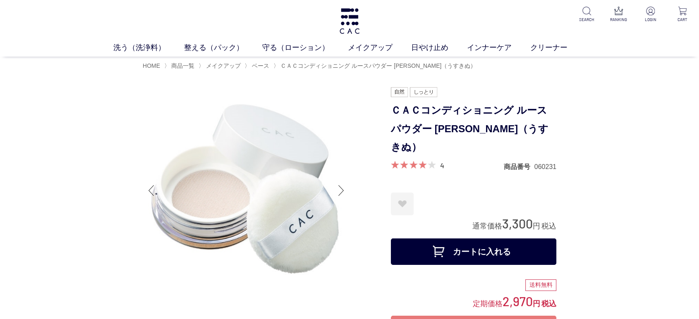  Describe the element at coordinates (305, 48) in the screenshot. I see `a: 守る（ローション）` at that location.